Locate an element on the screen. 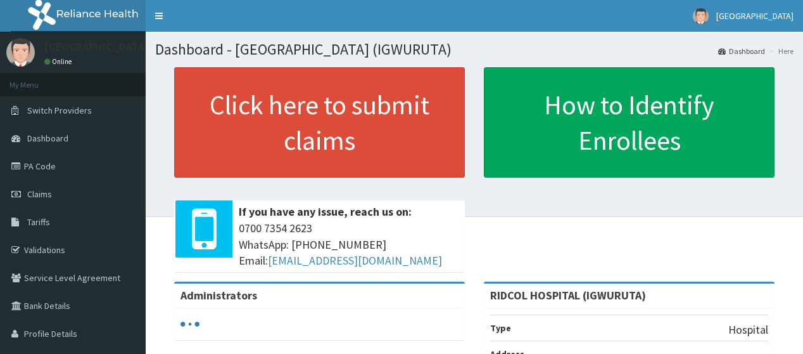 This screenshot has height=354, width=803. span: Claims is located at coordinates (39, 194).